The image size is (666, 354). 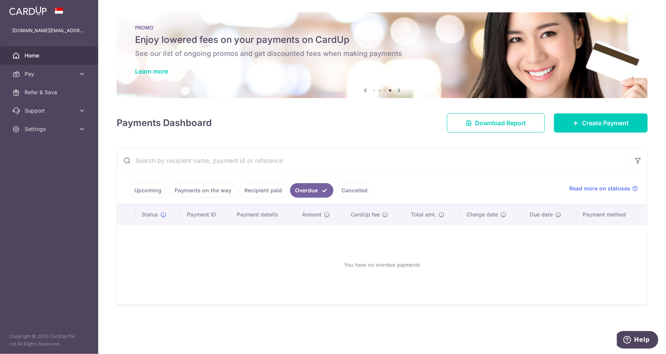 What do you see at coordinates (312, 191) in the screenshot?
I see `a: Overdue` at bounding box center [312, 191].